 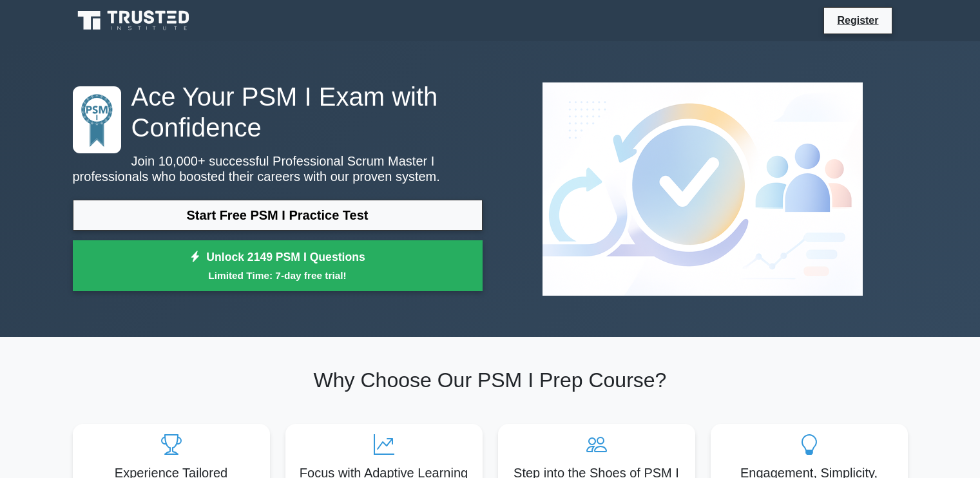 What do you see at coordinates (490, 379) in the screenshot?
I see `h2: Why Choose Our PSM I Prep Course?` at bounding box center [490, 379].